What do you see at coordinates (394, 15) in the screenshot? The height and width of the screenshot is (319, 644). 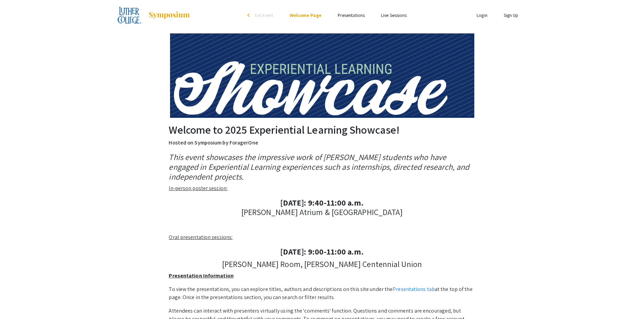 I see `a: Live Sessions` at bounding box center [394, 15].